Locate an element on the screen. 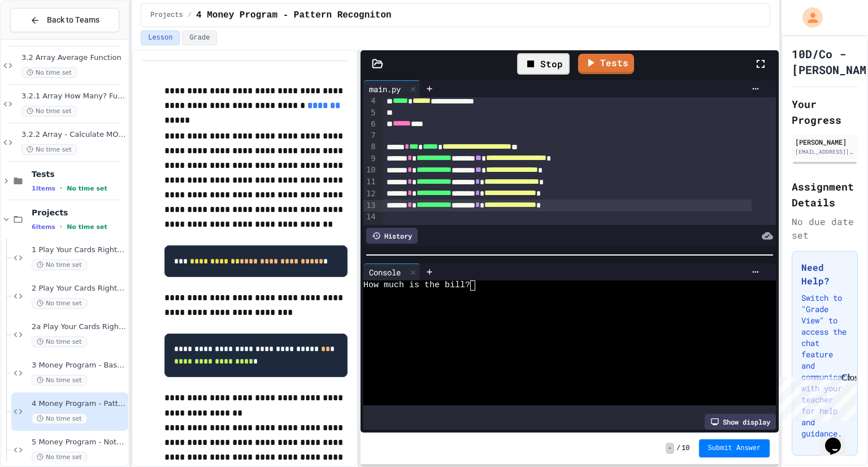  span: 2 Play Your Cards Right - Improved is located at coordinates (79, 288).